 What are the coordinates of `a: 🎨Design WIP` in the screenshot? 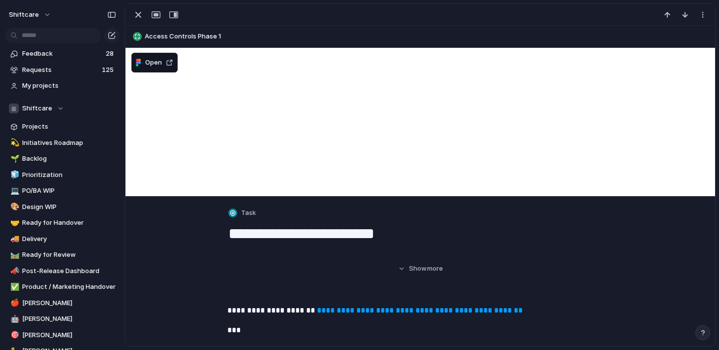 It's located at (62, 207).